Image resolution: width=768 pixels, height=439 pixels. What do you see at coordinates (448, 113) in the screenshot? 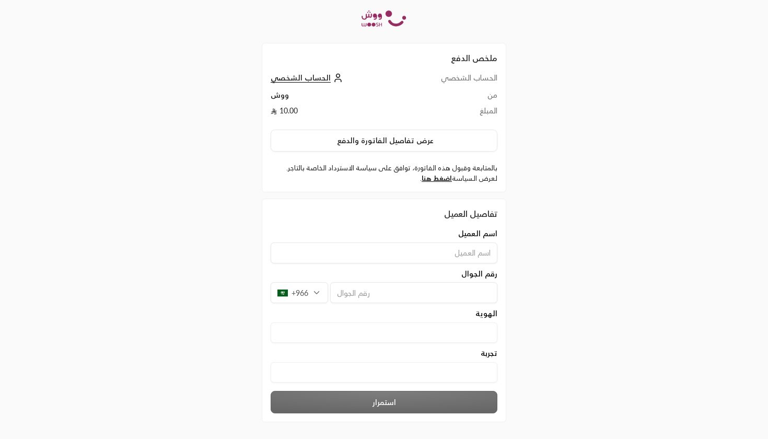
I see `td: المبلغ` at bounding box center [448, 113].